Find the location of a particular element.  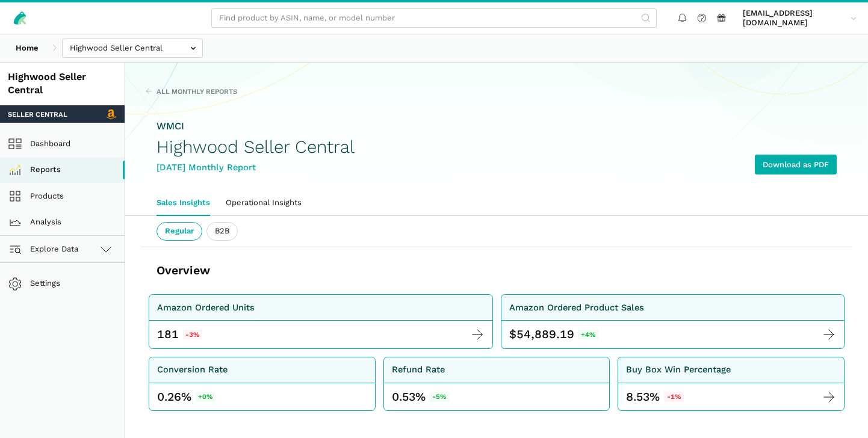

a: Home is located at coordinates (27, 48).